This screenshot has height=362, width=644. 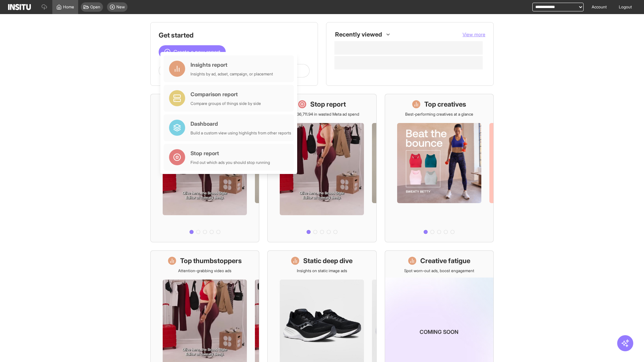 I want to click on h1: Top thumbstoppers, so click(x=211, y=261).